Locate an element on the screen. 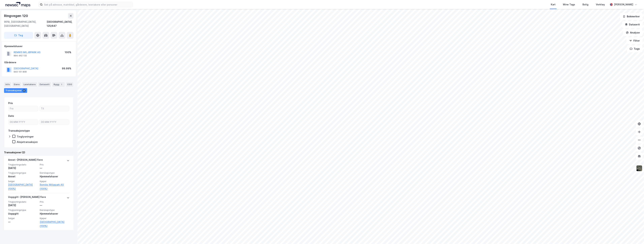  div: 894 462 132 is located at coordinates (20, 56).